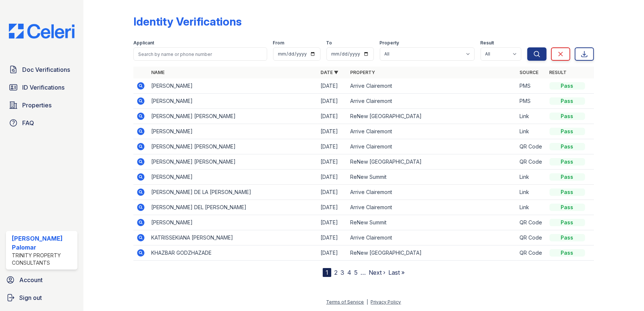 The height and width of the screenshot is (311, 644). What do you see at coordinates (31, 280) in the screenshot?
I see `span: Account` at bounding box center [31, 280].